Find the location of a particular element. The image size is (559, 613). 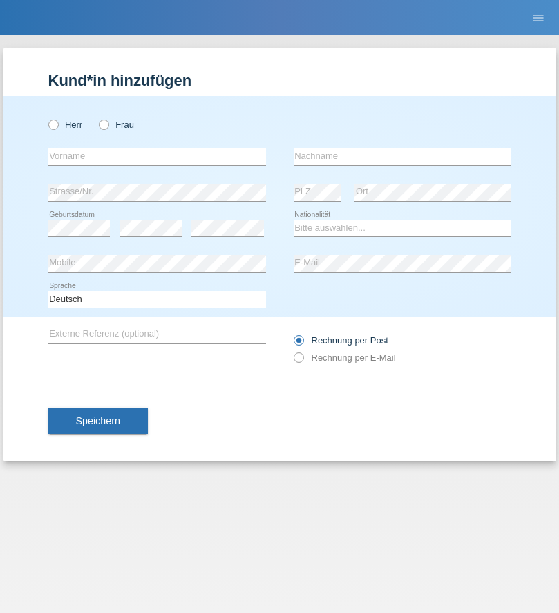

span: Speichern is located at coordinates (98, 421).